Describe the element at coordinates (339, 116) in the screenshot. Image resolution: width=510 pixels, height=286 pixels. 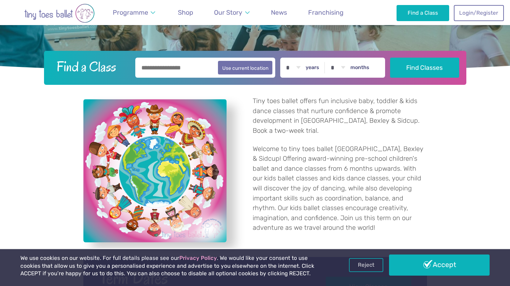
I see `p: Tiny toes ballet offers fun inclusive baby, toddler & kids dance classes that nurture confidence ...` at that location.